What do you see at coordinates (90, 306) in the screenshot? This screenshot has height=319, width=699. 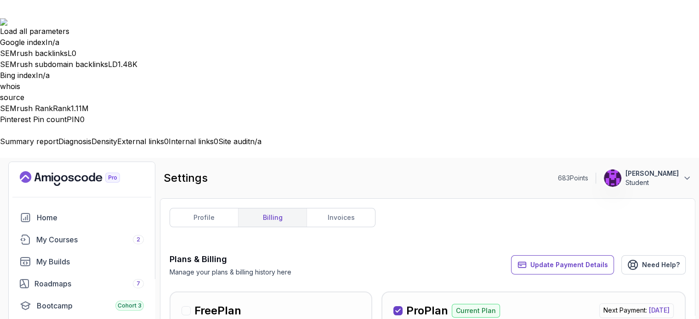 I see `div: Bootcamp` at bounding box center [90, 306].